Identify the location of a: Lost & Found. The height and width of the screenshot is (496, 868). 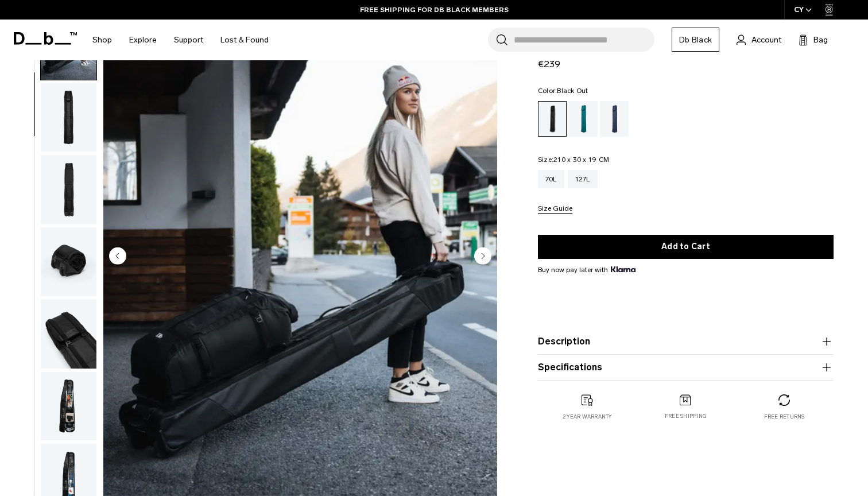
(244, 39).